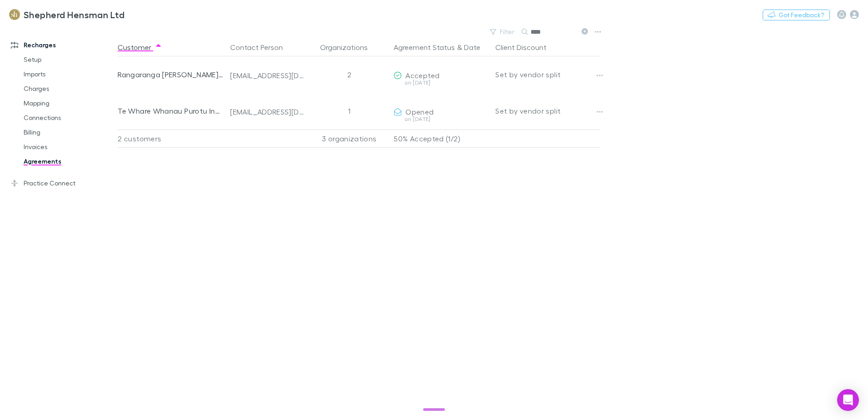 The image size is (868, 420). I want to click on a: Billing, so click(69, 133).